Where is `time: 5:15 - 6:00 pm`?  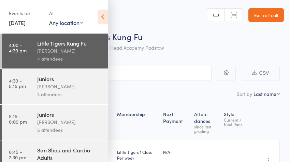
time: 5:15 - 6:00 pm is located at coordinates (18, 119).